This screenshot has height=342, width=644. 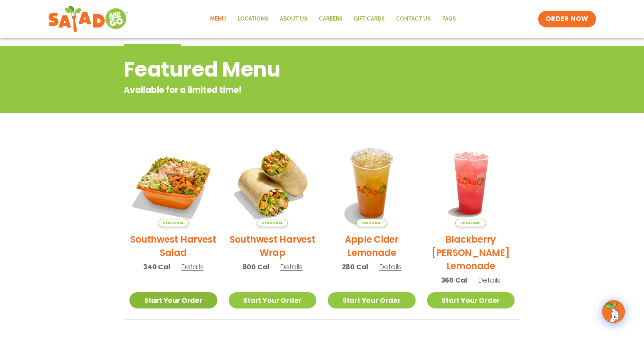 I want to click on a: Contact Us, so click(x=413, y=19).